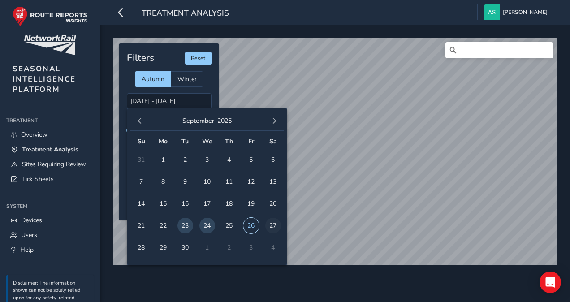  I want to click on span: 26, so click(251, 225).